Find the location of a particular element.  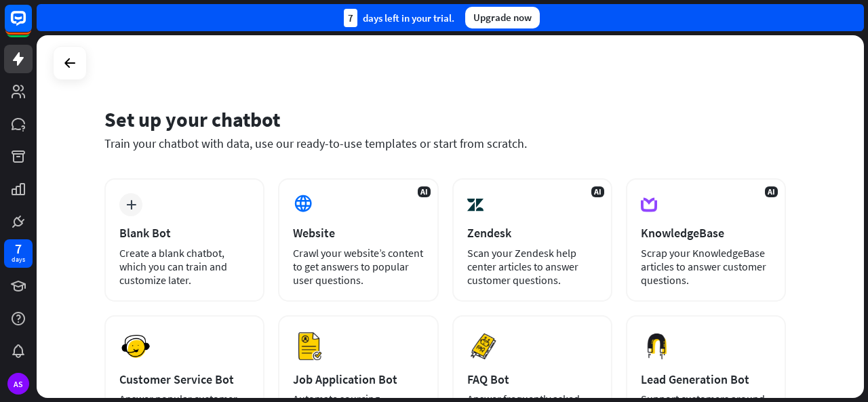

div: Upgrade now is located at coordinates (502, 17).